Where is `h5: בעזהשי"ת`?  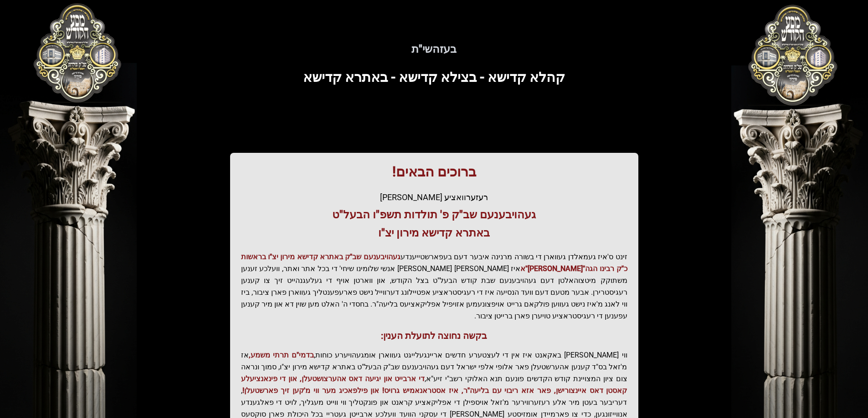
h5: בעזהשי"ת is located at coordinates (434, 49).